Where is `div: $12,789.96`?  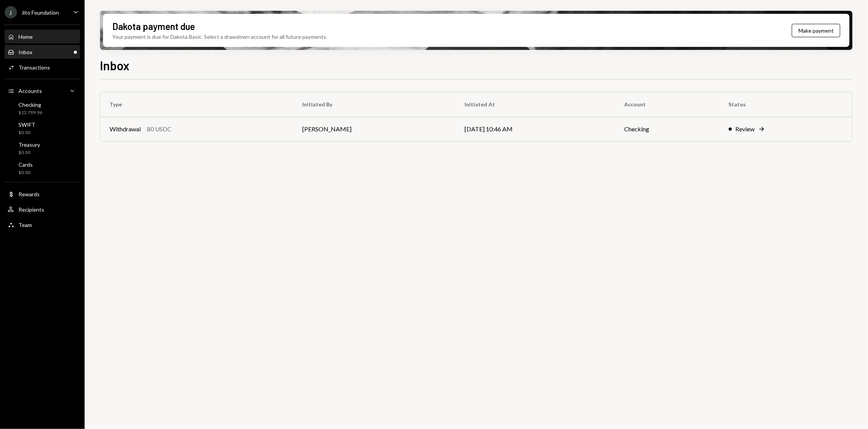 div: $12,789.96 is located at coordinates (31, 112).